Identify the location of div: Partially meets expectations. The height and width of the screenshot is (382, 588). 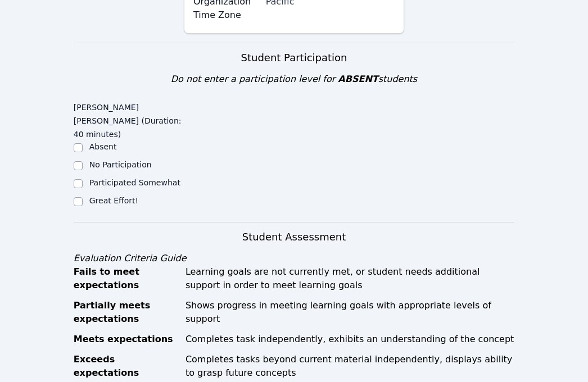
(126, 313).